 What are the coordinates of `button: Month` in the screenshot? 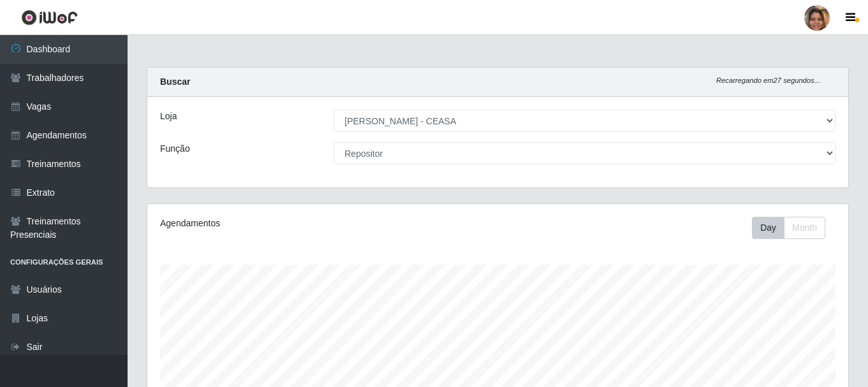 It's located at (804, 228).